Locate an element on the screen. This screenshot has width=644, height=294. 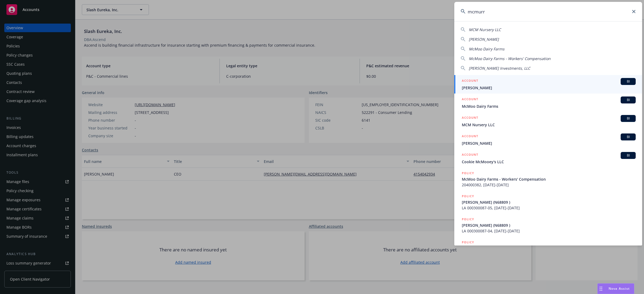
a: POLICY is located at coordinates (549, 248).